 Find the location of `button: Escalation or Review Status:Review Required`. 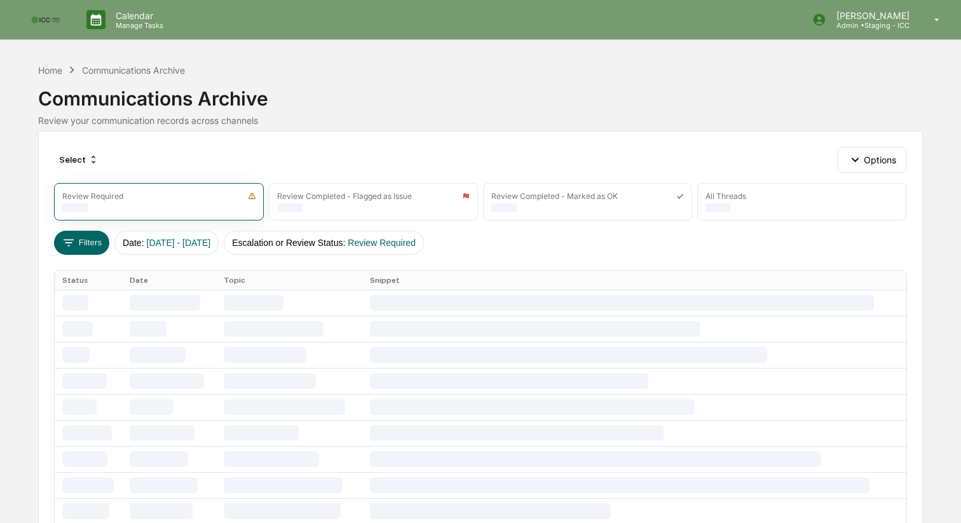

button: Escalation or Review Status:Review Required is located at coordinates (323, 243).